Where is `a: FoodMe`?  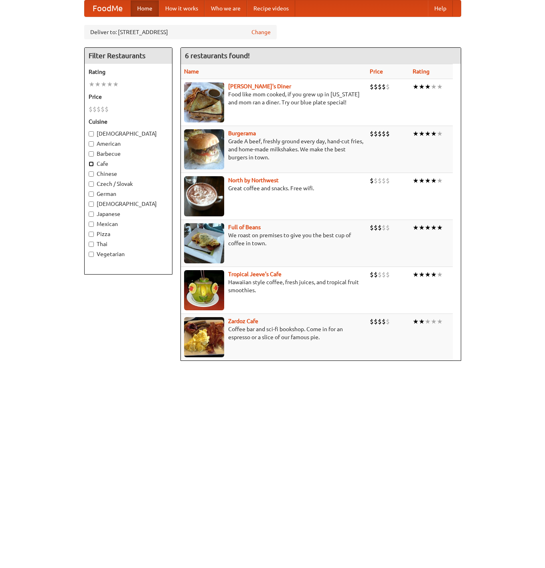 a: FoodMe is located at coordinates (107, 8).